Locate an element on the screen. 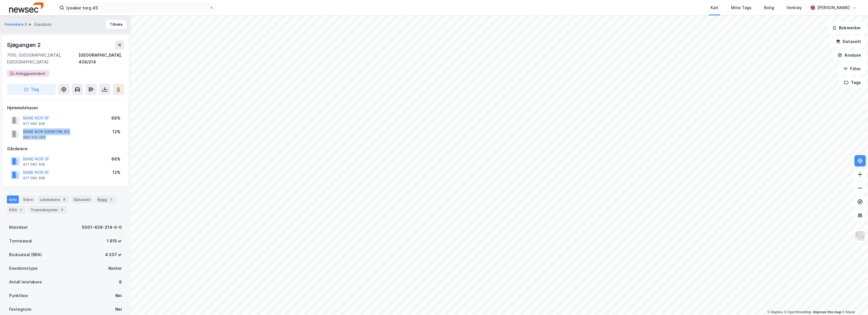  div: Matrikkel is located at coordinates (18, 228).